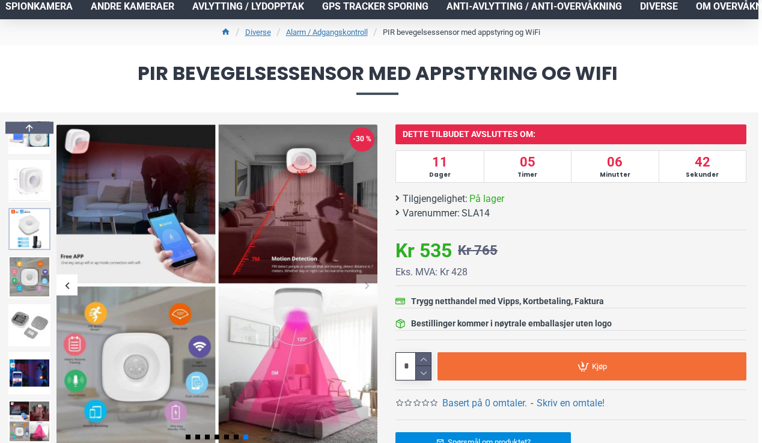 The width and height of the screenshot is (762, 443). I want to click on h5: Dette tilbudet avsluttes om:, so click(571, 134).